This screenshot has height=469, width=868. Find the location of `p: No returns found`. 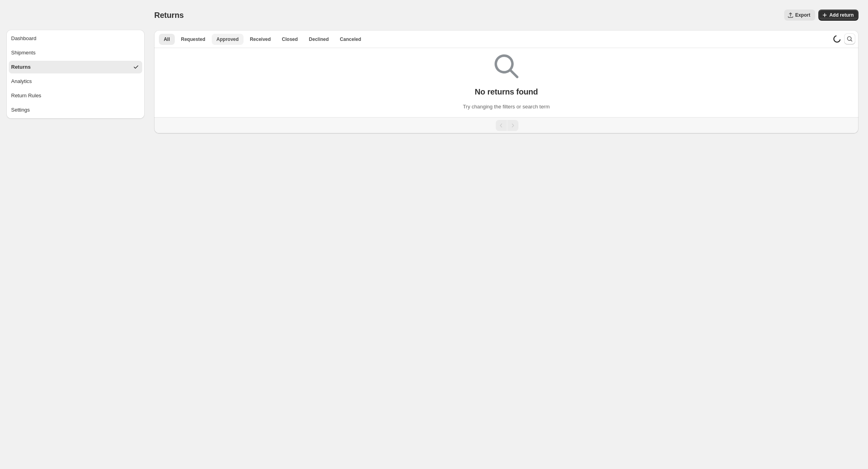

p: No returns found is located at coordinates (506, 91).